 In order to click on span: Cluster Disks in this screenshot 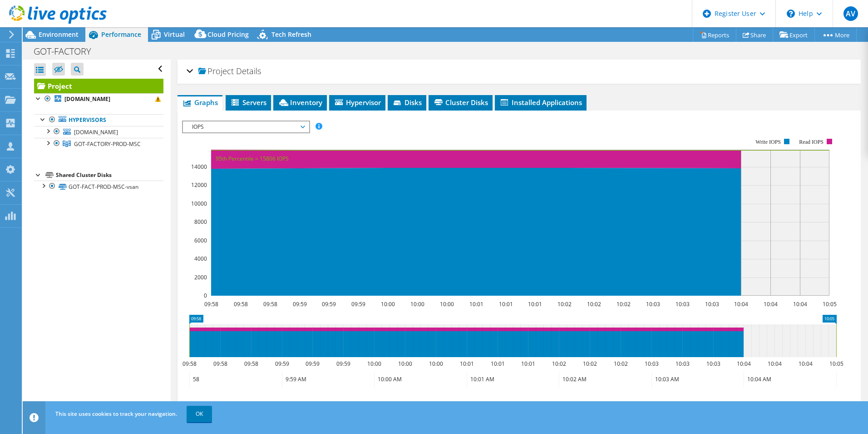, I will do `click(460, 102)`.